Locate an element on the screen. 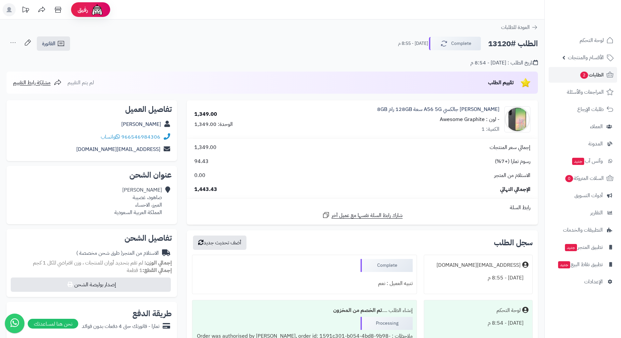  span: رفيق is located at coordinates (83, 10).